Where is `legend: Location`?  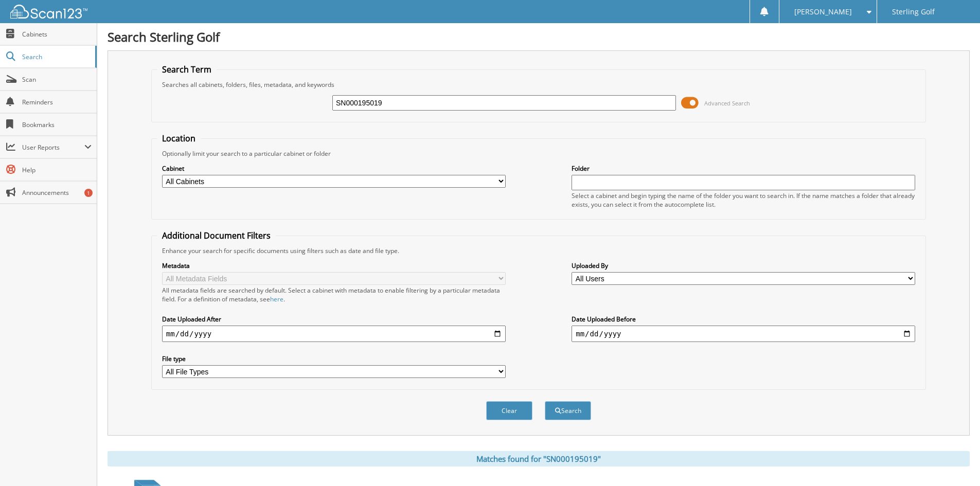
legend: Location is located at coordinates (179, 138).